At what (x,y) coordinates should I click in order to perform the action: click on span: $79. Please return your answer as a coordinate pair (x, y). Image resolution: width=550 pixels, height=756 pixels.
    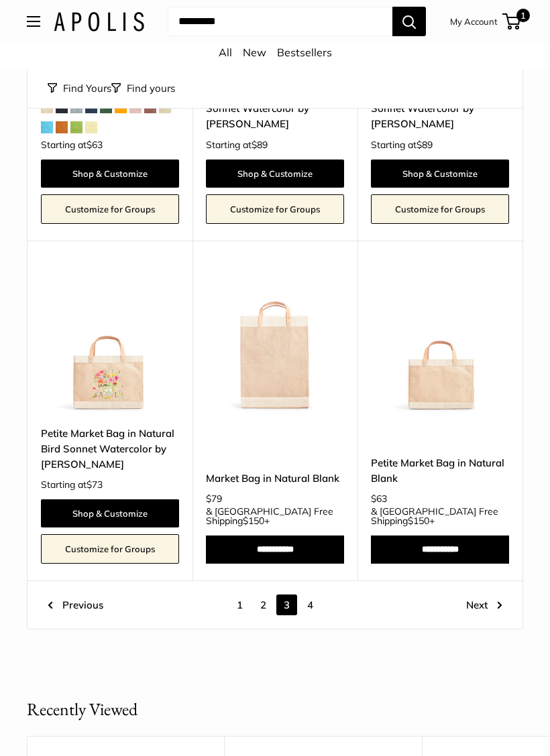
    Looking at the image, I should click on (214, 499).